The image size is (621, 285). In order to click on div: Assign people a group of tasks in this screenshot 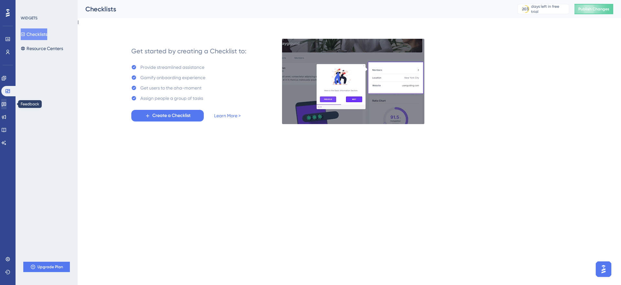, I will do `click(172, 98)`.